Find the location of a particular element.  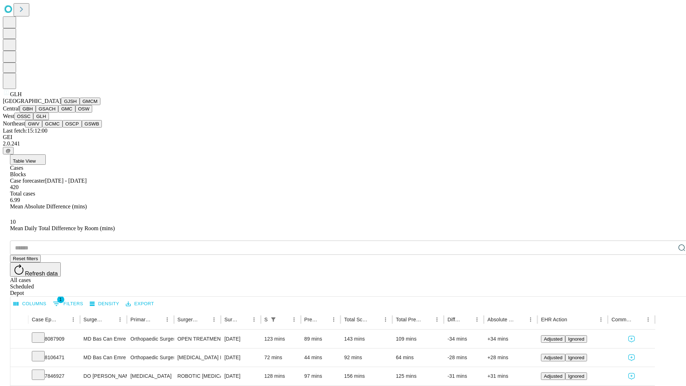

span: 6.99 is located at coordinates (15, 200).